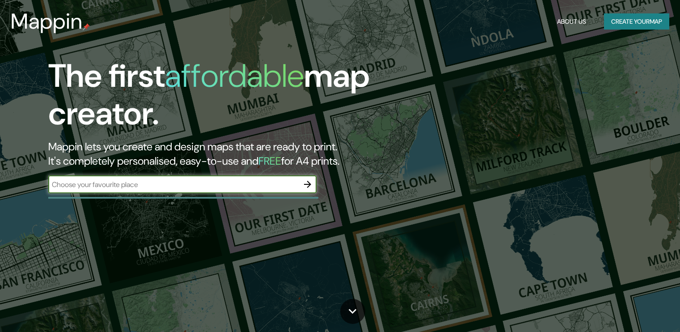 The height and width of the screenshot is (332, 680). What do you see at coordinates (46, 21) in the screenshot?
I see `h3: Mappin` at bounding box center [46, 21].